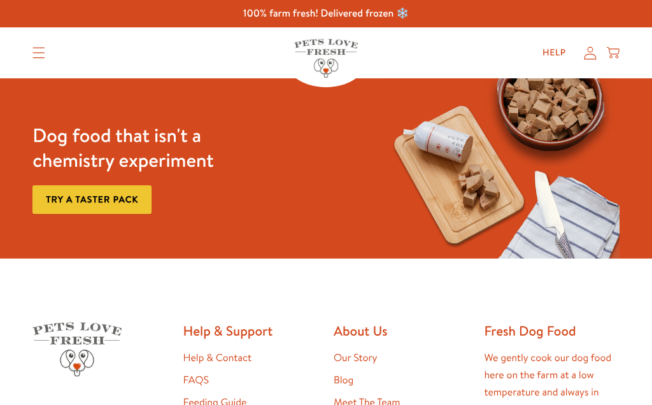  I want to click on a: Help, so click(554, 53).